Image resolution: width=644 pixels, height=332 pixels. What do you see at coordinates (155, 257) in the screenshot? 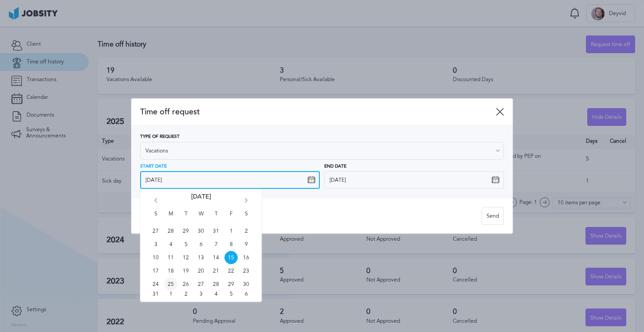
I see `span: Sun Aug 10 2025` at bounding box center [155, 257].